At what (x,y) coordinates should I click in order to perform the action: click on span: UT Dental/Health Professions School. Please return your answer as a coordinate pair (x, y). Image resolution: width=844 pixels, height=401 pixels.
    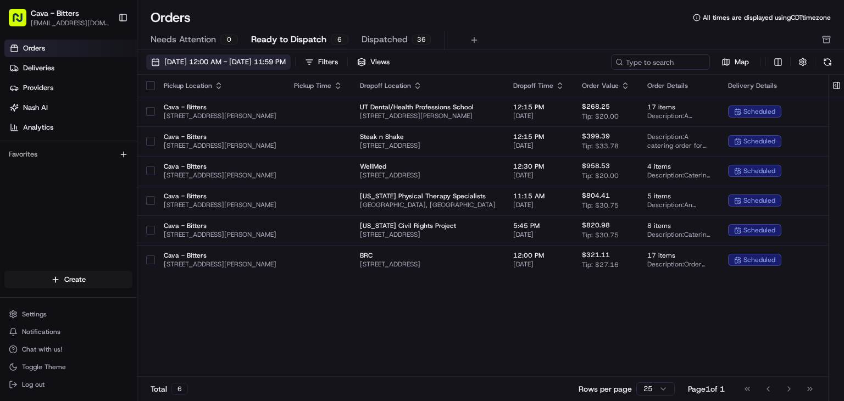
    Looking at the image, I should click on (427, 107).